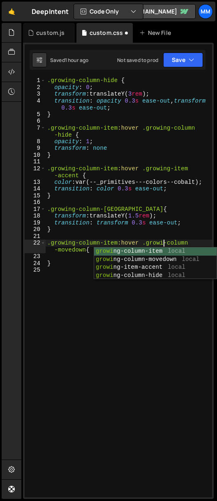 The image size is (217, 501). Describe the element at coordinates (35, 236) in the screenshot. I see `div: 21` at that location.